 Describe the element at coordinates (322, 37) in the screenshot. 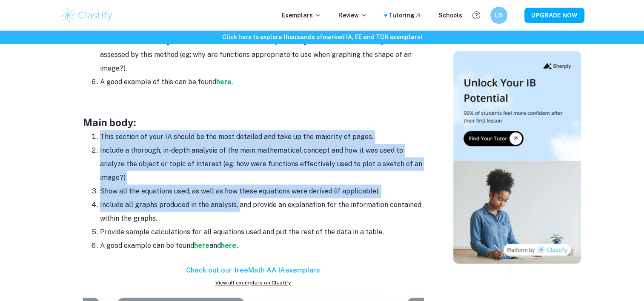

I see `h6: Click here to explore thousands of marked IA, EE and TOK exemplars !` at that location.